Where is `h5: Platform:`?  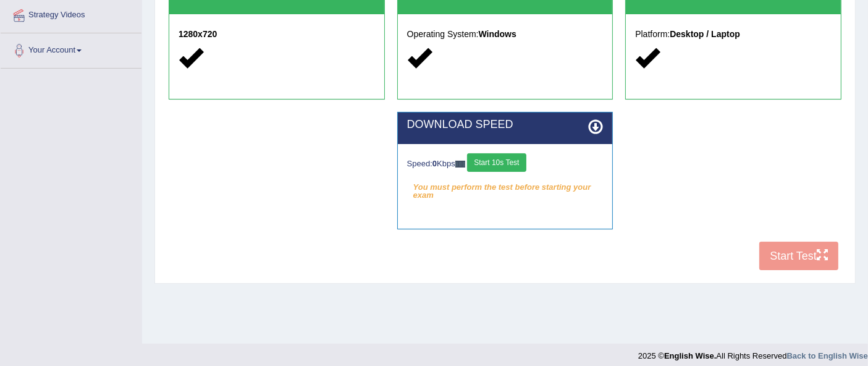 h5: Platform: is located at coordinates (733, 34).